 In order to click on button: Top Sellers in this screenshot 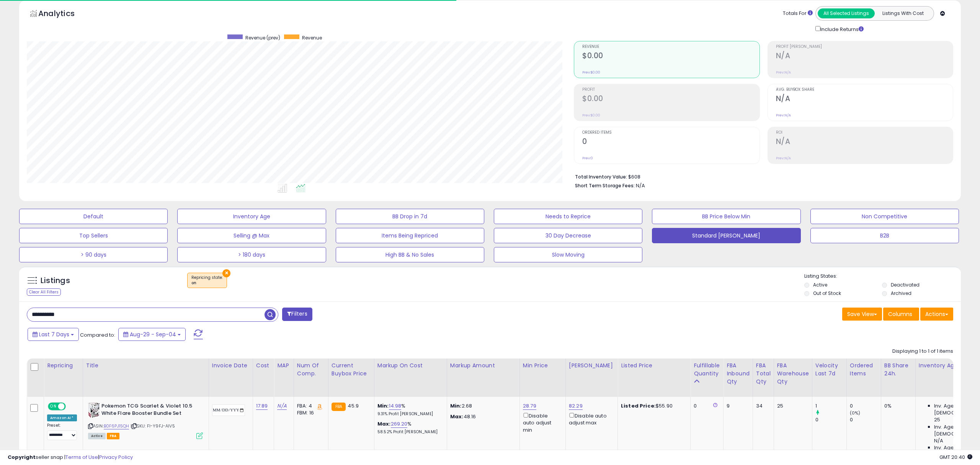, I will do `click(94, 236)`.